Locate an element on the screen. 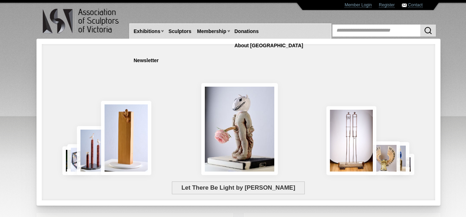 Image resolution: width=466 pixels, height=217 pixels. a: Newsletter is located at coordinates (146, 60).